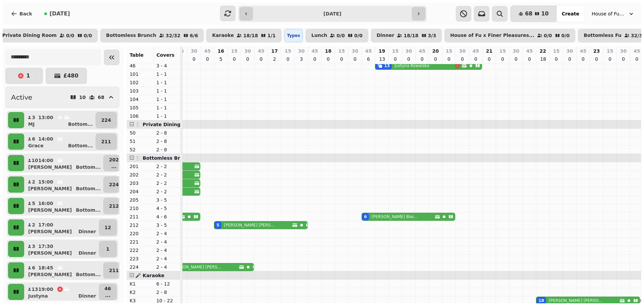  Describe the element at coordinates (46, 268) in the screenshot. I see `p: 18:45` at that location.